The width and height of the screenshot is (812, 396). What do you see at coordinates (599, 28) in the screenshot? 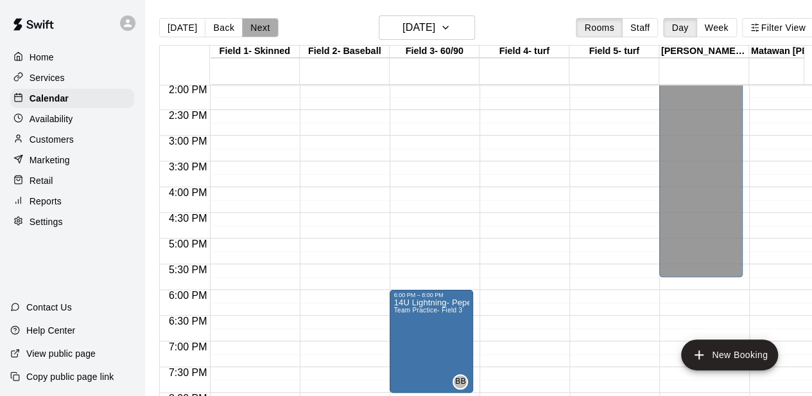
I see `button: Rooms` at bounding box center [599, 28].